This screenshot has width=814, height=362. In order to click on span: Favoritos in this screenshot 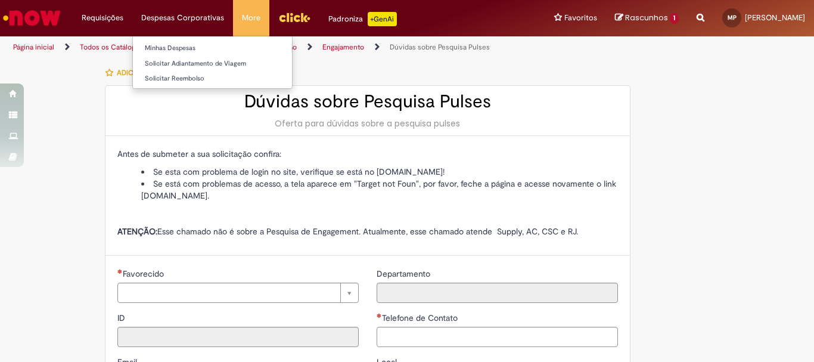, I will do `click(580, 18)`.